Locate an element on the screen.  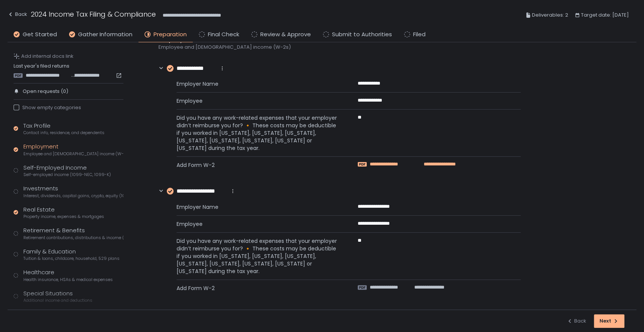
div: Self-Employed Income is located at coordinates (67, 171).